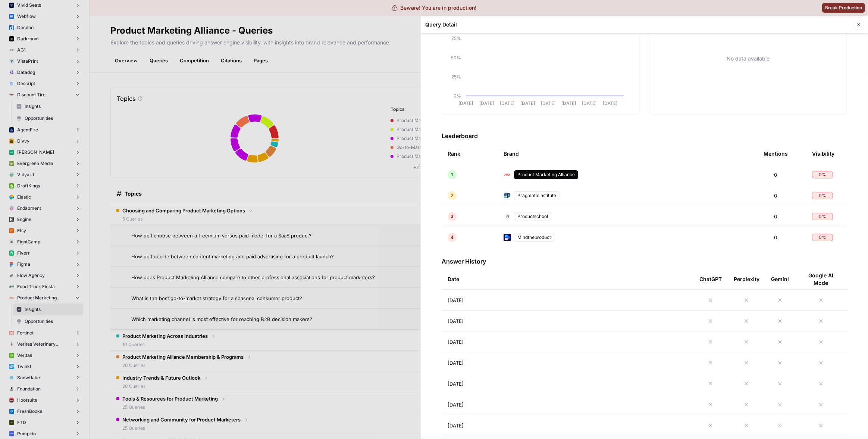 This screenshot has height=439, width=868. I want to click on tspan: 25%, so click(457, 77).